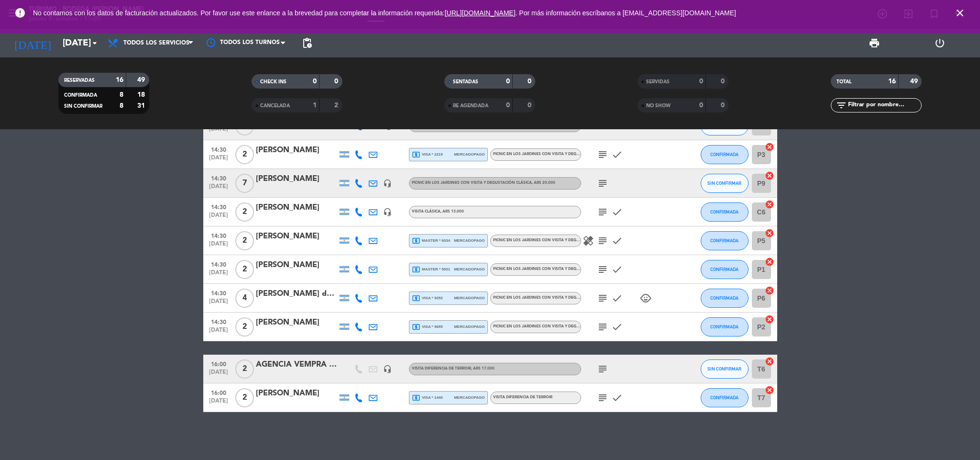 Image resolution: width=980 pixels, height=460 pixels. What do you see at coordinates (431, 241) in the screenshot?
I see `span: master * 6034` at bounding box center [431, 241].